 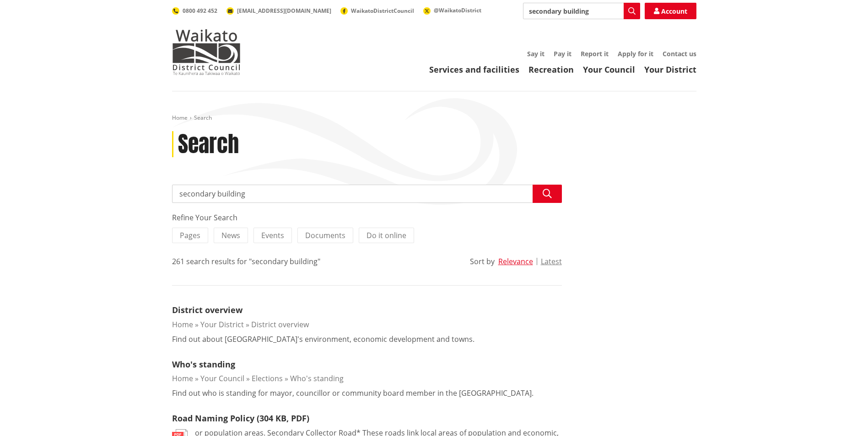 I want to click on a: Account, so click(x=670, y=11).